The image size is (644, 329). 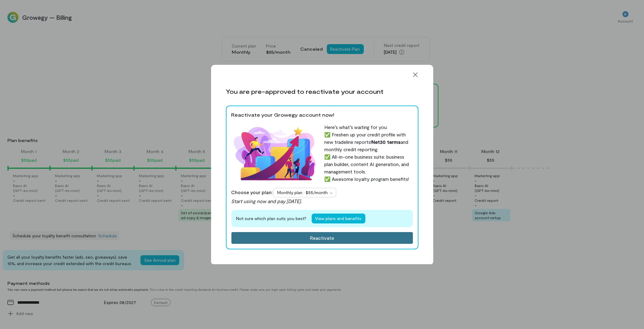 What do you see at coordinates (369, 127) in the screenshot?
I see `div: Here’s what’s waiting for you:` at bounding box center [369, 127].